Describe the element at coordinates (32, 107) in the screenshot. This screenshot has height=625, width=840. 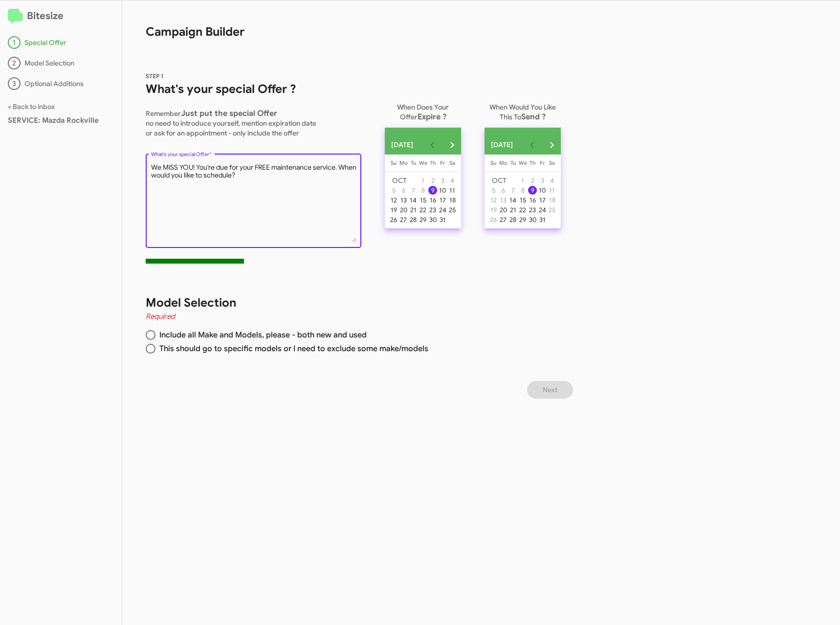
I see `a: < Back to inbox` at that location.